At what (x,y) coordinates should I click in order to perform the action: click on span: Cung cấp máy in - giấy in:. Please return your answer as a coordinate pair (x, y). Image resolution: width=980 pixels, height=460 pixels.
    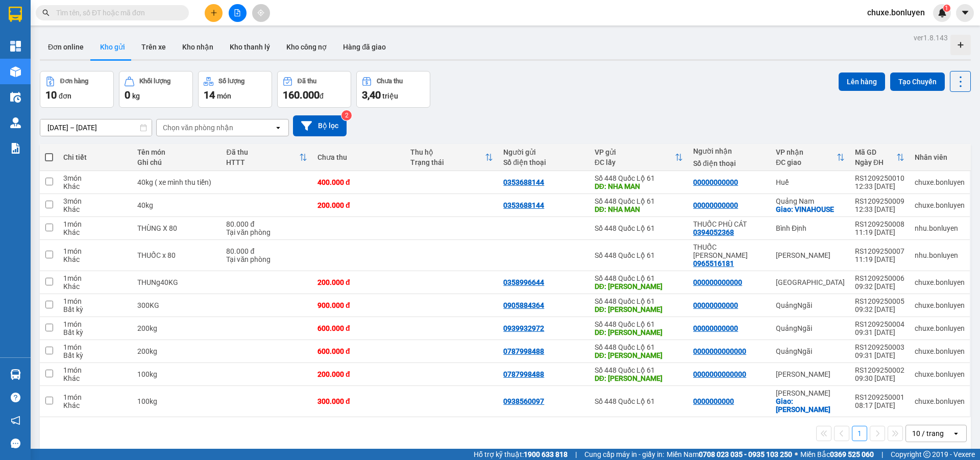
    Looking at the image, I should click on (624, 454).